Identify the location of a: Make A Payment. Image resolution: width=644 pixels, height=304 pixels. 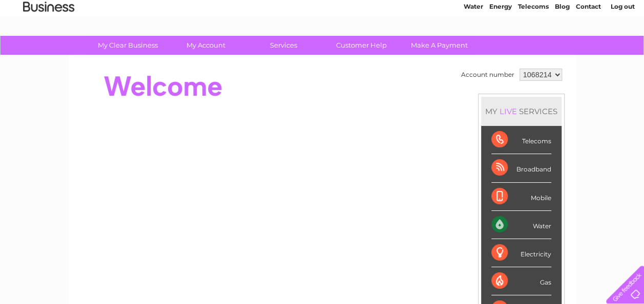
(439, 45).